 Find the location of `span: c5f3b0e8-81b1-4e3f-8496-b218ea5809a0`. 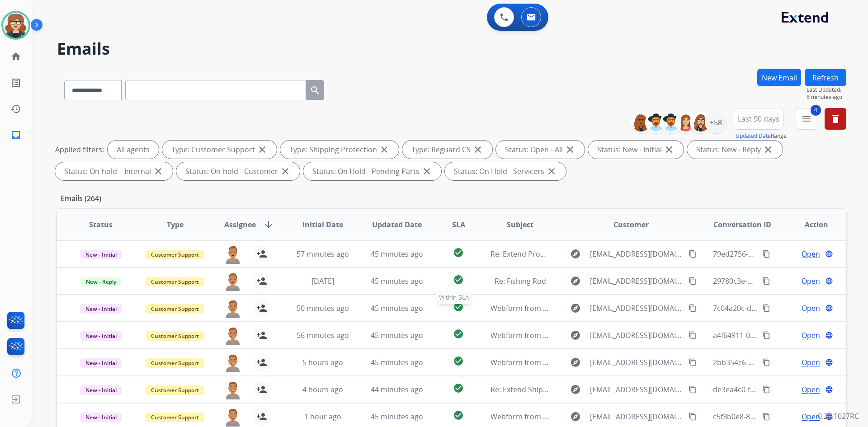

span: c5f3b0e8-81b1-4e3f-8496-b218ea5809a0 is located at coordinates (781, 417).